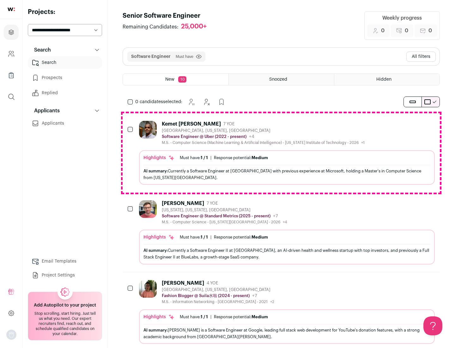 Image resolution: width=455 pixels, height=348 pixels. What do you see at coordinates (281, 79) in the screenshot?
I see `a: Snoozed` at bounding box center [281, 79].